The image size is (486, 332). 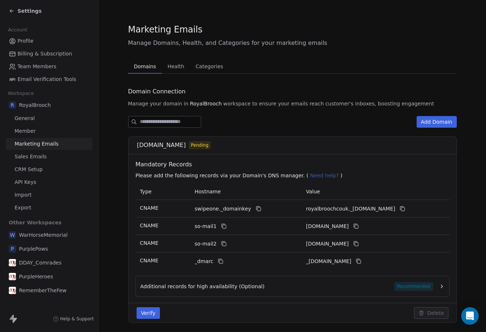 I want to click on a: Team Members, so click(x=49, y=66).